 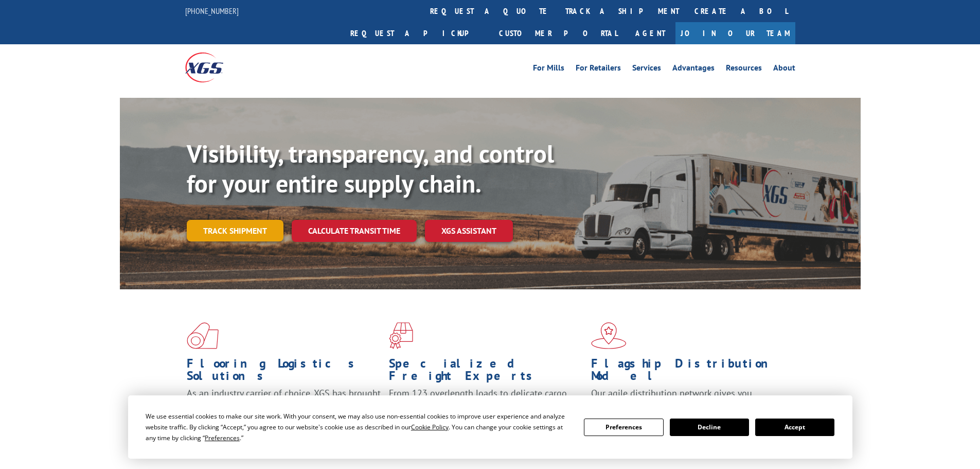 What do you see at coordinates (284, 372) in the screenshot?
I see `h1: Flooring Logistics Solutions` at bounding box center [284, 372].